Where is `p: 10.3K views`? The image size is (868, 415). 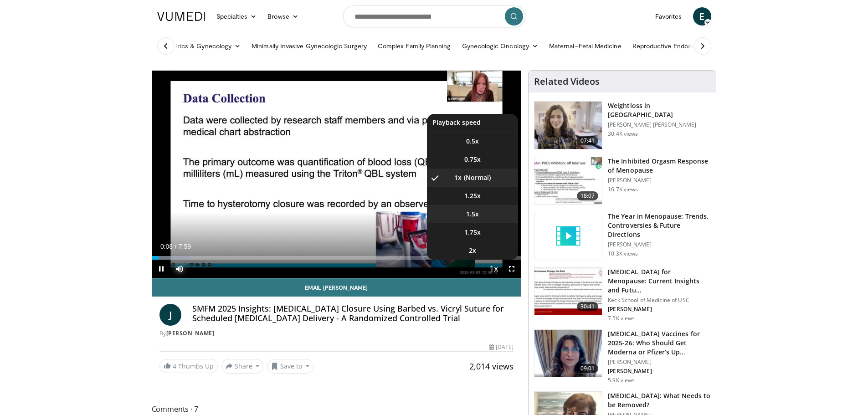 p: 10.3K views is located at coordinates (623, 254).